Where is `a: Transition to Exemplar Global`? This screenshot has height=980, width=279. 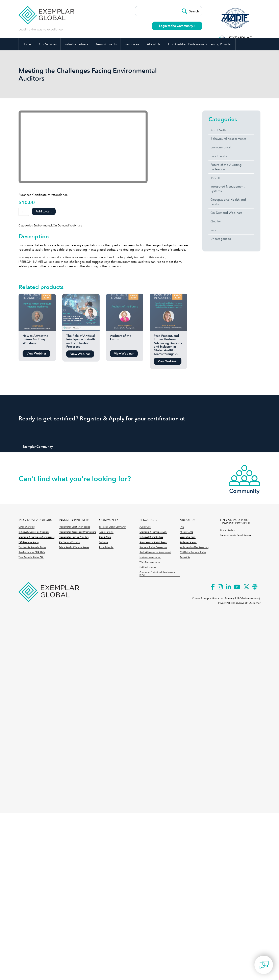 a: Transition to Exemplar Global is located at coordinates (32, 547).